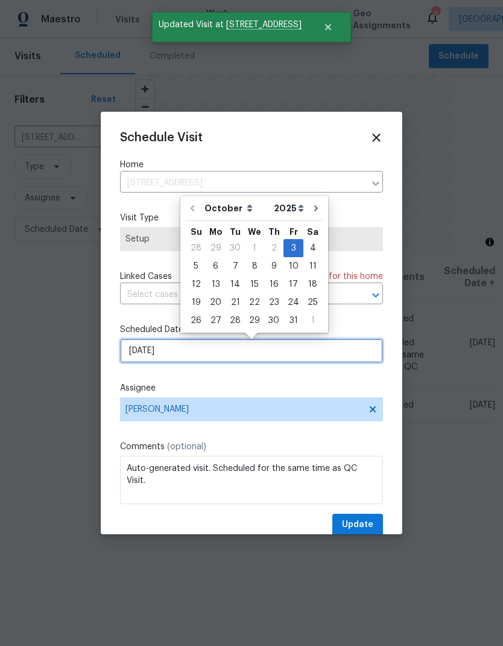  Describe the element at coordinates (215, 284) in the screenshot. I see `div: Mon Oct 13 2025` at that location.